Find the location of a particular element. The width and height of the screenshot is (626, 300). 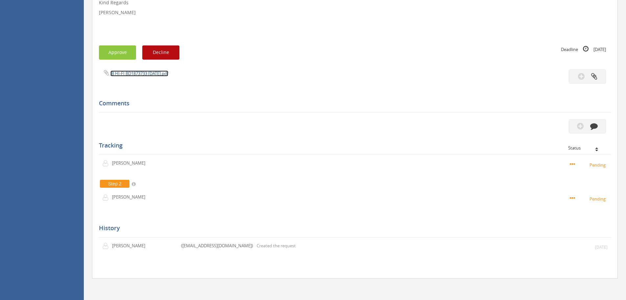

span: Step 2 is located at coordinates (115, 183).